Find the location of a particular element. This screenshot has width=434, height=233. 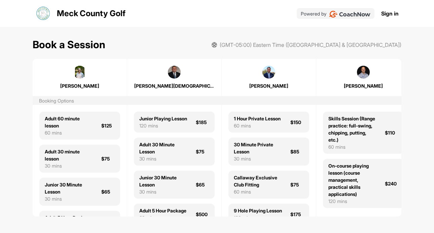

div: $185 is located at coordinates (203, 122).